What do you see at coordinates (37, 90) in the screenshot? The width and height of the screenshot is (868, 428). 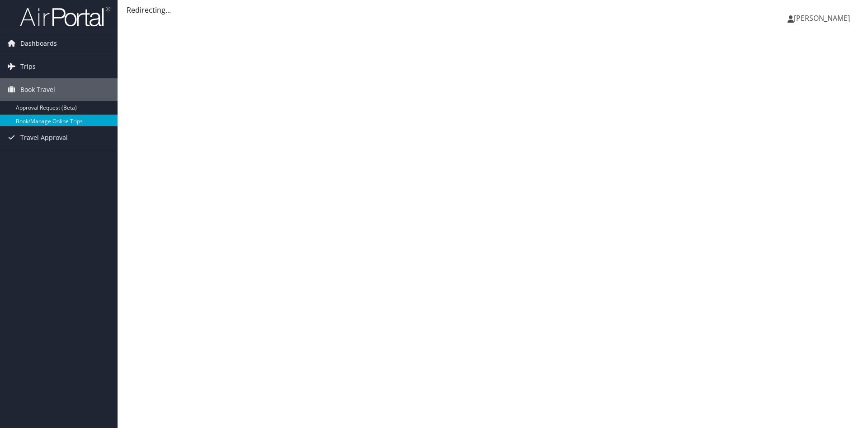 I see `span: Book Travel` at bounding box center [37, 90].